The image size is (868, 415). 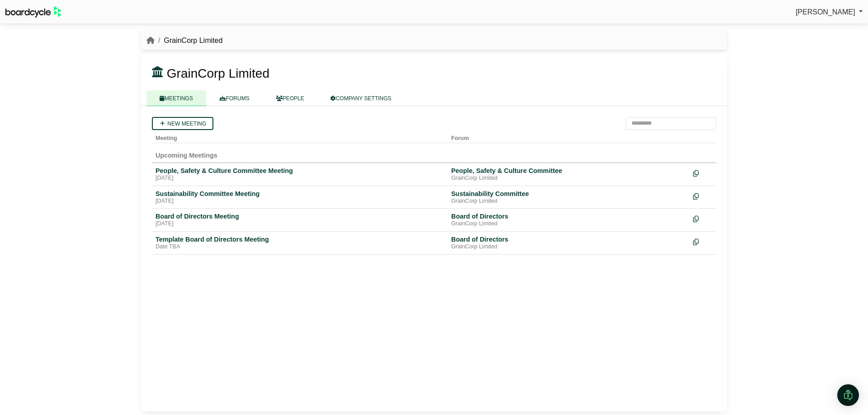 What do you see at coordinates (299, 247) in the screenshot?
I see `div: Date TBA` at bounding box center [299, 247].